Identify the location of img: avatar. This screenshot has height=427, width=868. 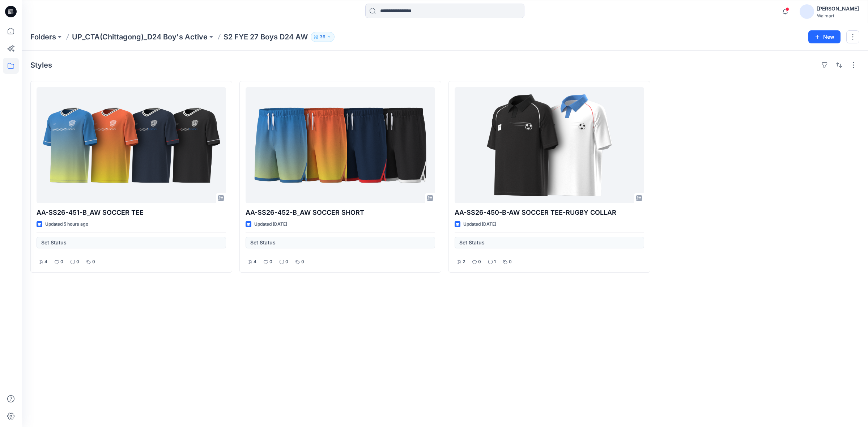
(807, 12).